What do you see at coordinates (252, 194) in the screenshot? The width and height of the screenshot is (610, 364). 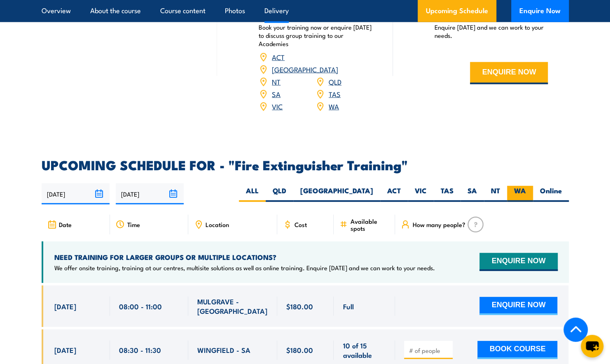 I see `label: ALL` at bounding box center [252, 194].